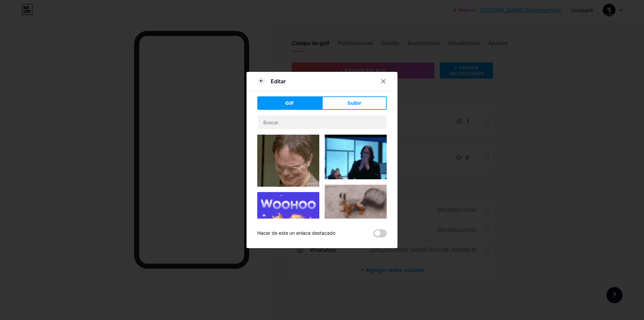  What do you see at coordinates (355, 103) in the screenshot?
I see `font: Subir` at bounding box center [355, 103].